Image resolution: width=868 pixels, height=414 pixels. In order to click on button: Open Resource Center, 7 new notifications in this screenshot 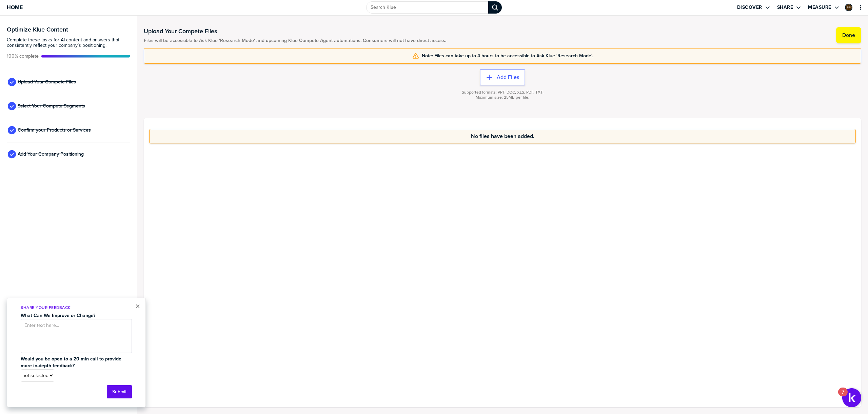, I will do `click(852, 398)`.